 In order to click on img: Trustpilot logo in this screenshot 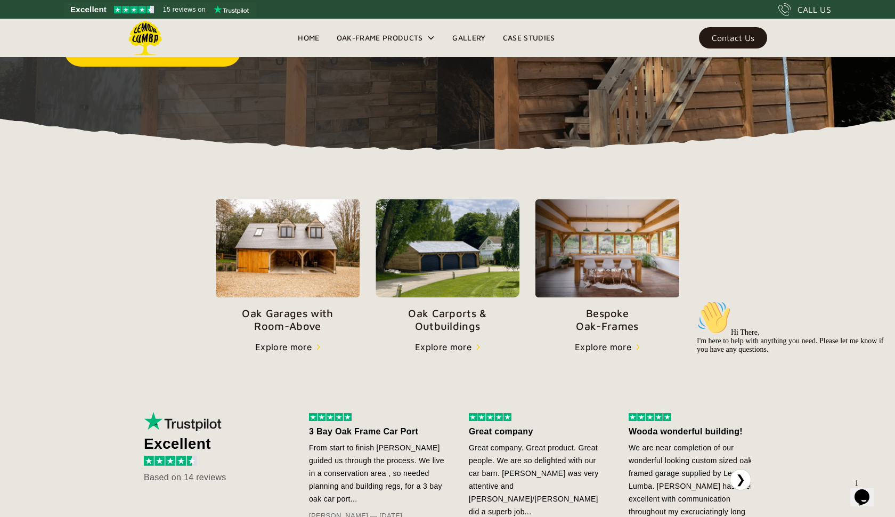, I will do `click(231, 10)`.